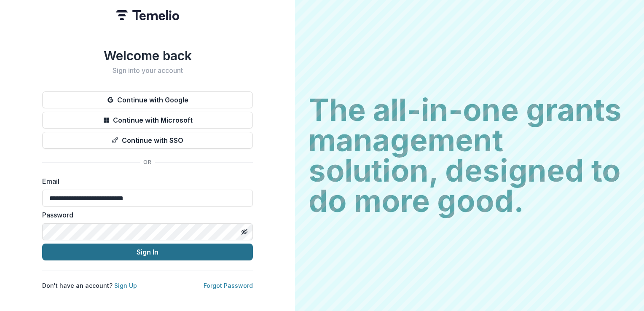  Describe the element at coordinates (147, 252) in the screenshot. I see `button: Sign In` at that location.